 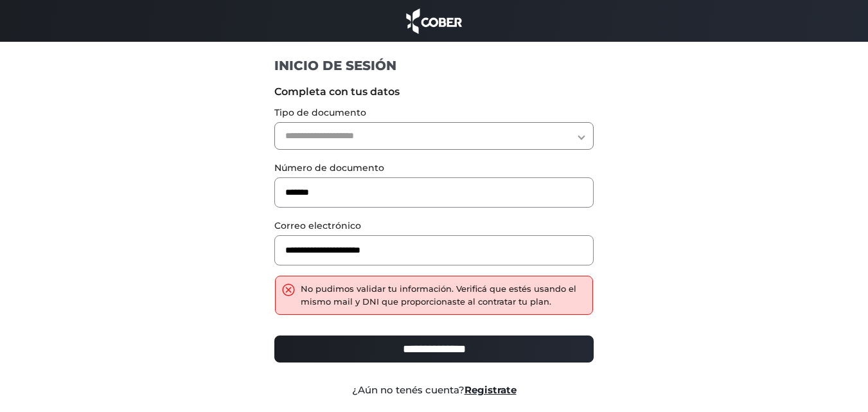 What do you see at coordinates (490, 390) in the screenshot?
I see `a: Registrate` at bounding box center [490, 390].